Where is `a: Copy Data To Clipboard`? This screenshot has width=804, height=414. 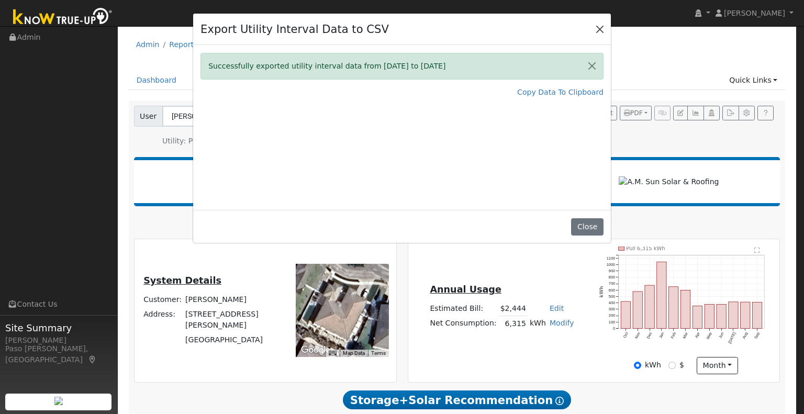 a: Copy Data To Clipboard is located at coordinates (560, 92).